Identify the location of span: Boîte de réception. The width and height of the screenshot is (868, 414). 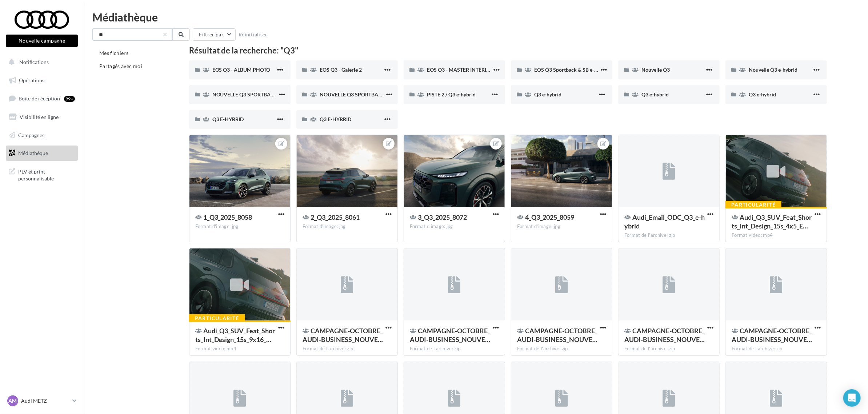
(39, 98).